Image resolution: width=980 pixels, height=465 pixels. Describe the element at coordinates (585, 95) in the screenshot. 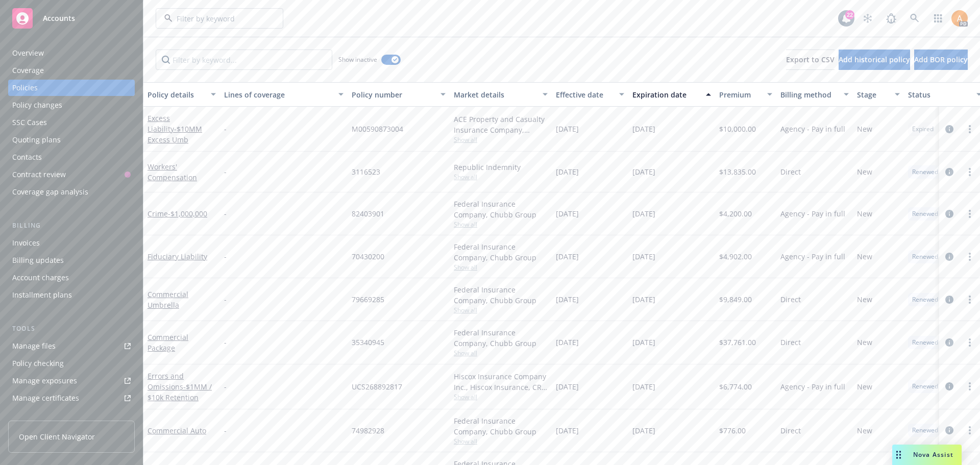

I see `div: Effective date` at that location.